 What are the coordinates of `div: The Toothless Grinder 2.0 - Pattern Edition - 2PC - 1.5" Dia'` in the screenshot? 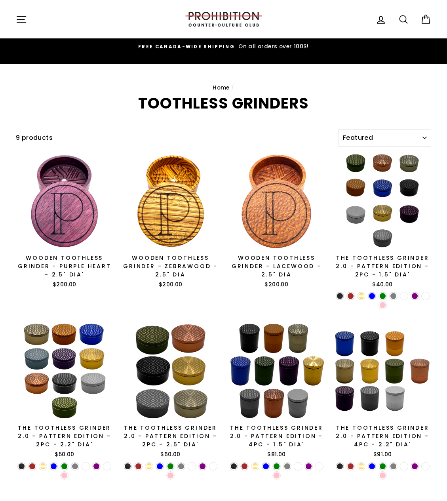 It's located at (382, 266).